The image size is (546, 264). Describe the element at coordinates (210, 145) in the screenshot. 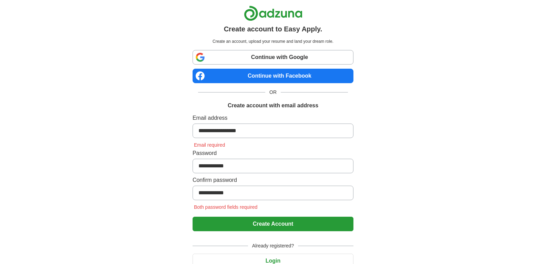

I see `span: Email required` at that location.